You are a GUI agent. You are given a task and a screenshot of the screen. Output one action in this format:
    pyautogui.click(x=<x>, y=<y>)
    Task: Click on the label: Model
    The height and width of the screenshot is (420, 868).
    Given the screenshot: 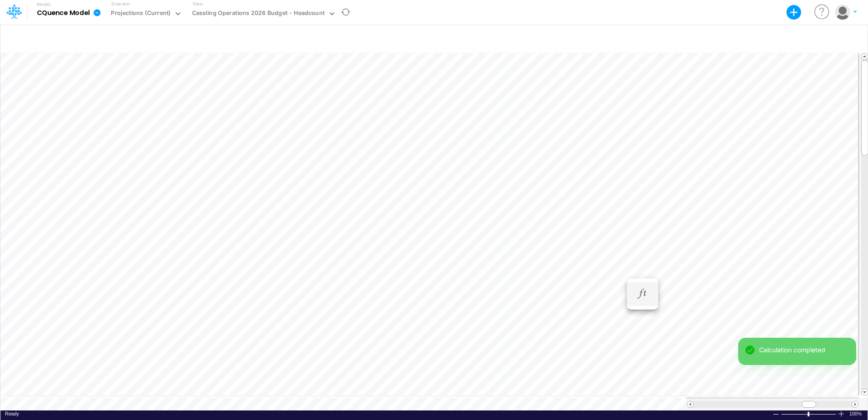 What is the action you would take?
    pyautogui.click(x=44, y=4)
    